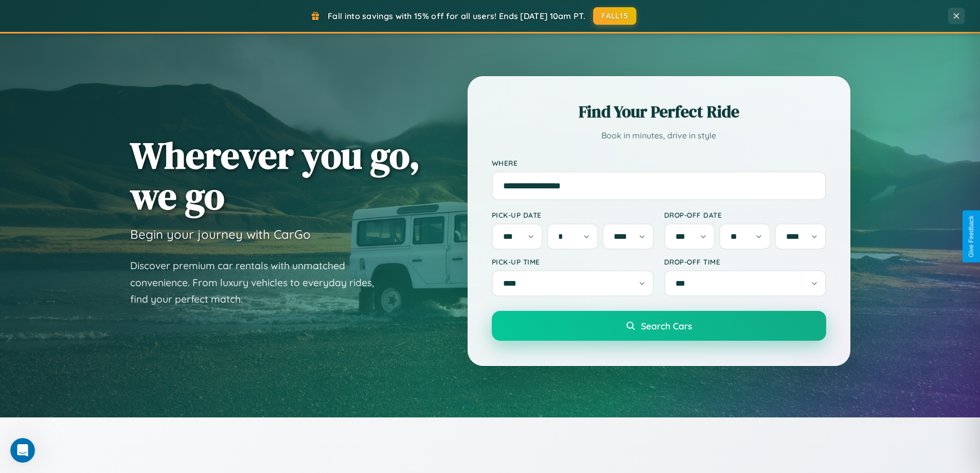  What do you see at coordinates (615, 16) in the screenshot?
I see `button: FALL15` at bounding box center [615, 16].